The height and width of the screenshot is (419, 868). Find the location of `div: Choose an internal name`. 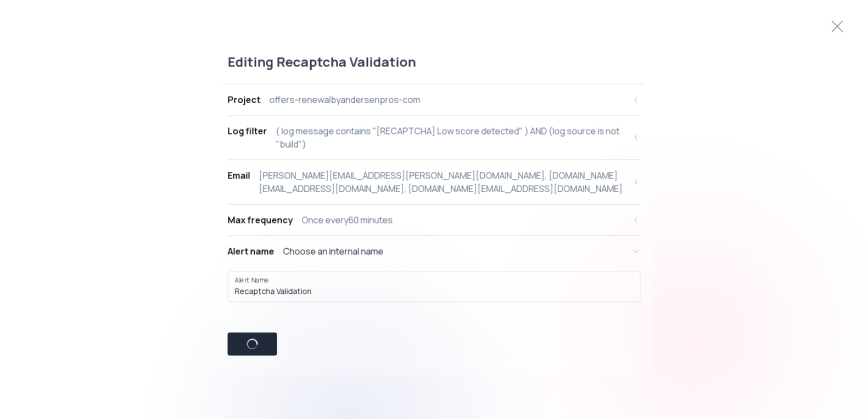

div: Choose an internal name is located at coordinates (333, 251).